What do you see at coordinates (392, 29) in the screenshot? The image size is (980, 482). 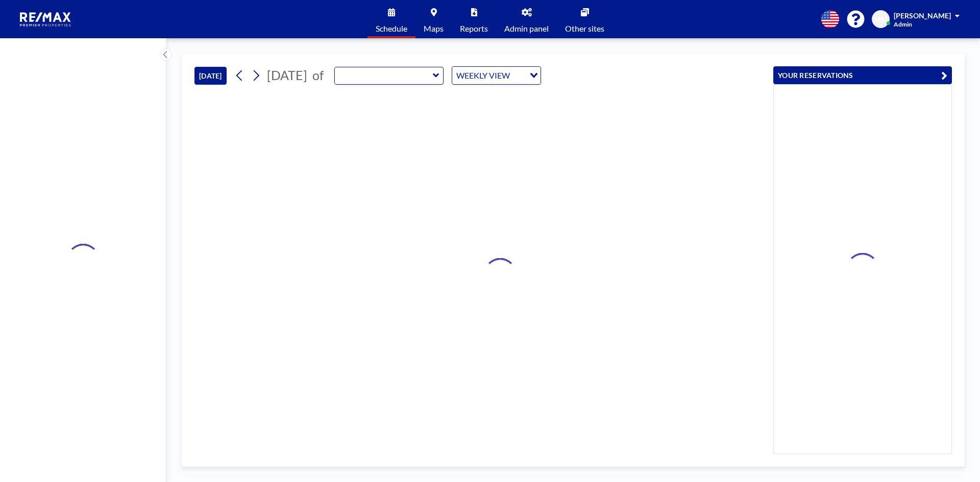 I see `span: Schedule` at bounding box center [392, 29].